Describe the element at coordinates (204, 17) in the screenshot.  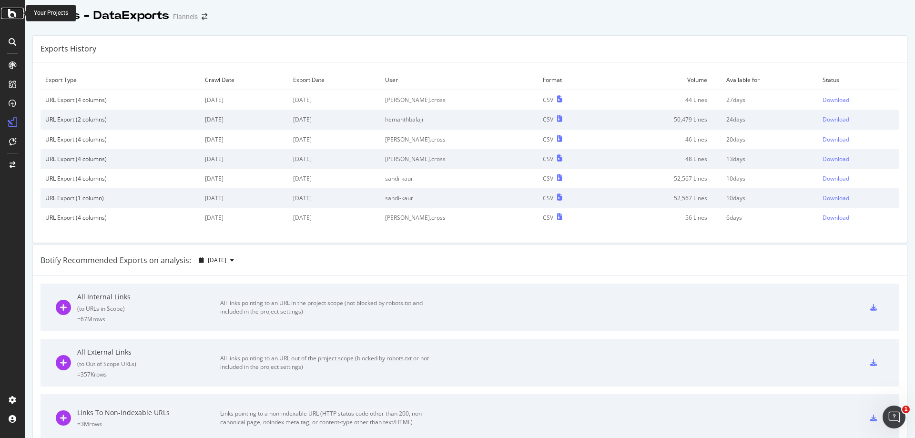
I see `div: arrow-right-arrow-left` at that location.